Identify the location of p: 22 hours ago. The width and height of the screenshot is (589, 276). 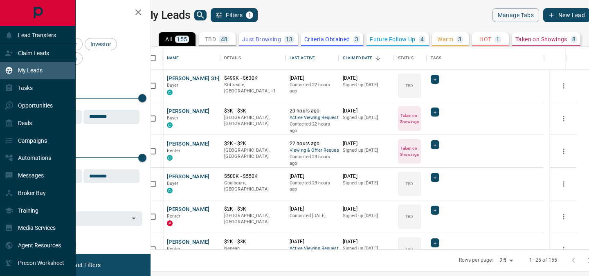
(312, 144).